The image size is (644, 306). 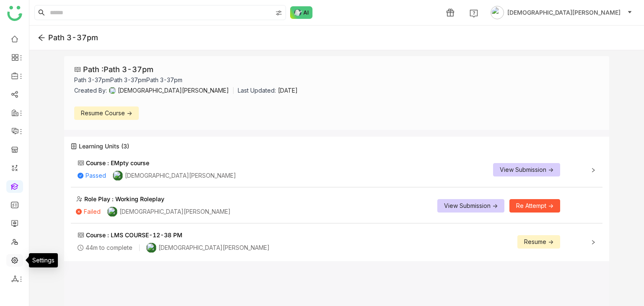 I want to click on span: Learning Units (3), so click(x=104, y=146).